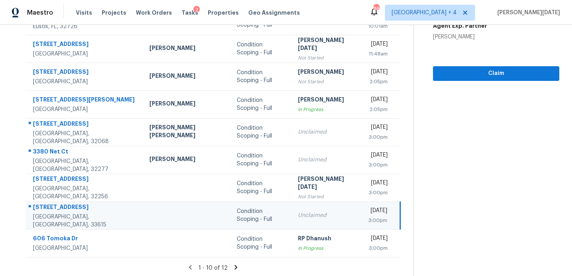  I want to click on span: Projects, so click(114, 13).